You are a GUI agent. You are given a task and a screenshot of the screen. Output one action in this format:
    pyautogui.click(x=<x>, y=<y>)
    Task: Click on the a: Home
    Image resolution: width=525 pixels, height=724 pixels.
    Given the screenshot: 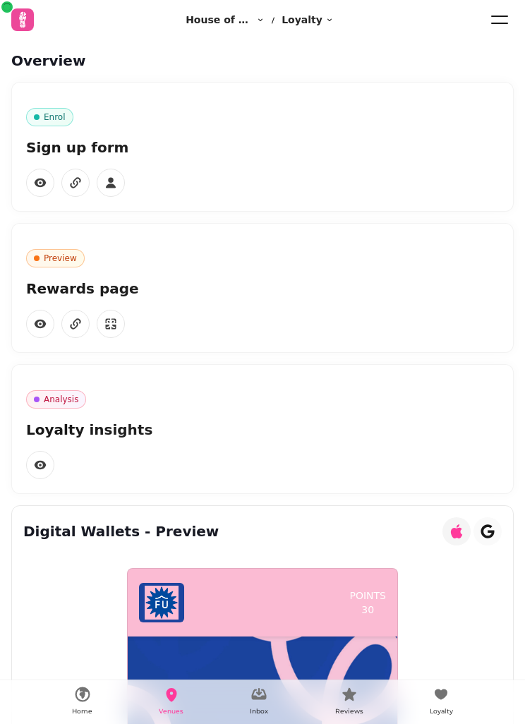 What is the action you would take?
    pyautogui.click(x=82, y=702)
    